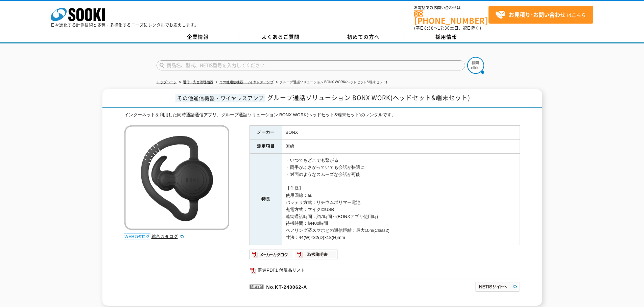 This screenshot has width=644, height=307. What do you see at coordinates (316, 255) in the screenshot?
I see `img: 取扱説明書` at bounding box center [316, 255].